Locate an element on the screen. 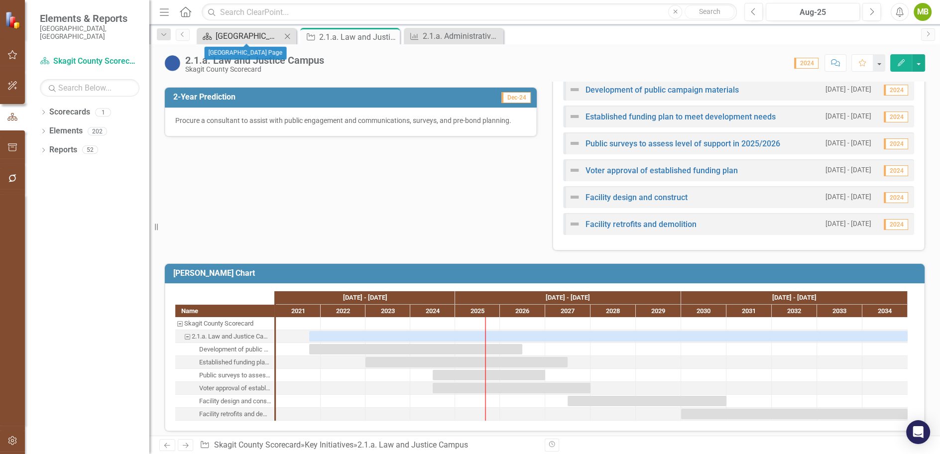  div: 2030 - 2034 is located at coordinates (794, 298).